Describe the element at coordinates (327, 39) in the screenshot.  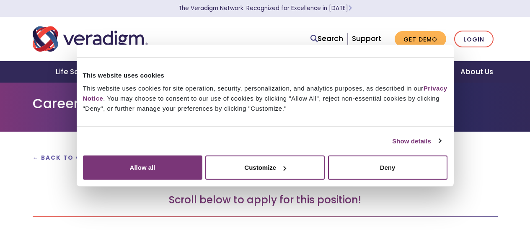
I see `a: Search` at that location.